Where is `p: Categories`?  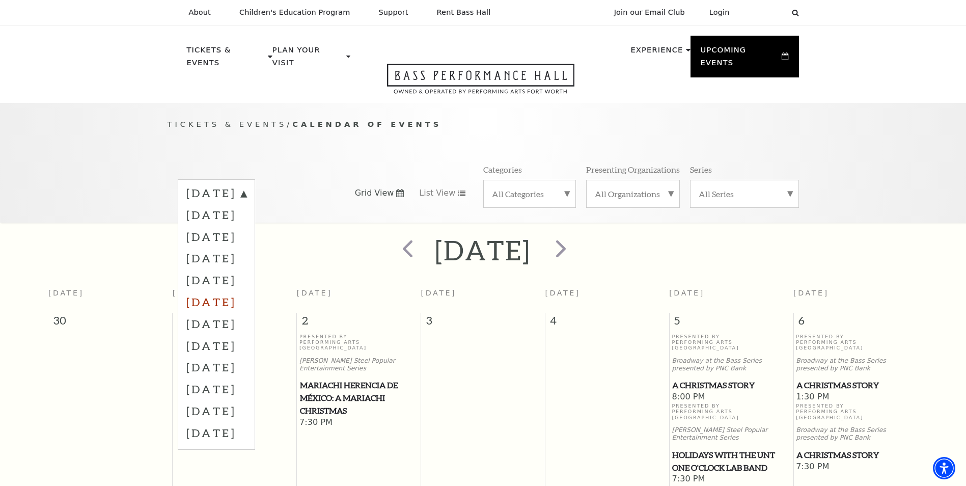
p: Categories is located at coordinates (503, 169).